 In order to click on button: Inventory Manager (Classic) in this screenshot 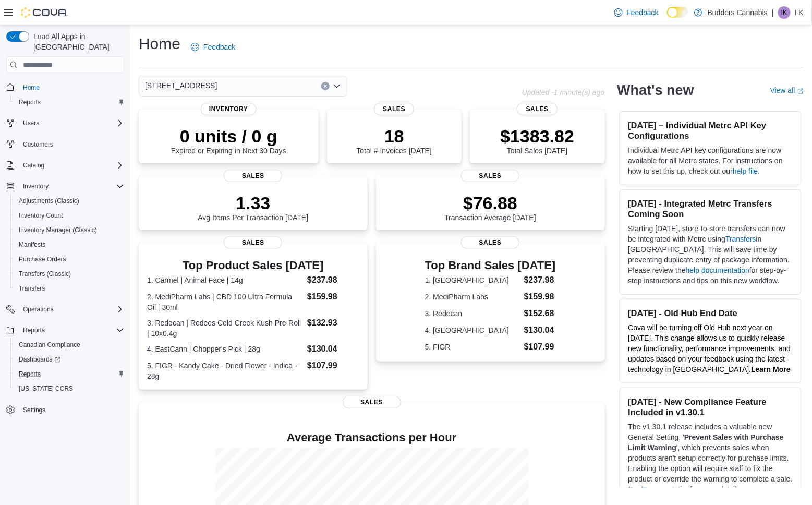, I will do `click(69, 230)`.